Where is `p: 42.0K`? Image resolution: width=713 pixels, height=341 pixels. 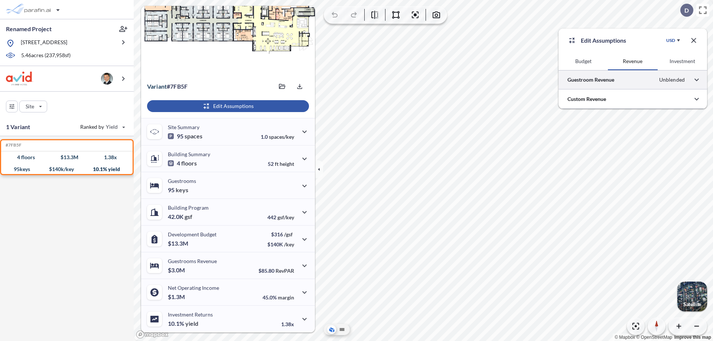
p: 42.0K is located at coordinates (180, 217).